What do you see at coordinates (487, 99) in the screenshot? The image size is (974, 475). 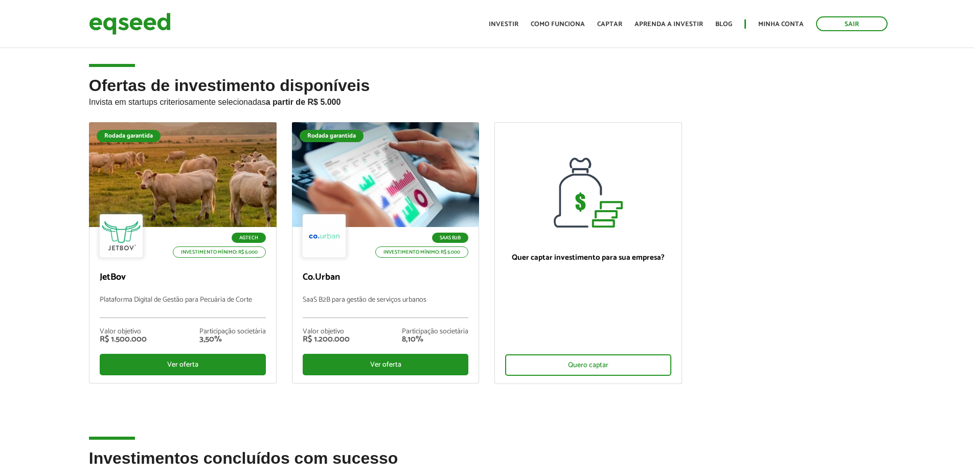 I see `h2: Ofertas de investimento disponíveis` at bounding box center [487, 99].